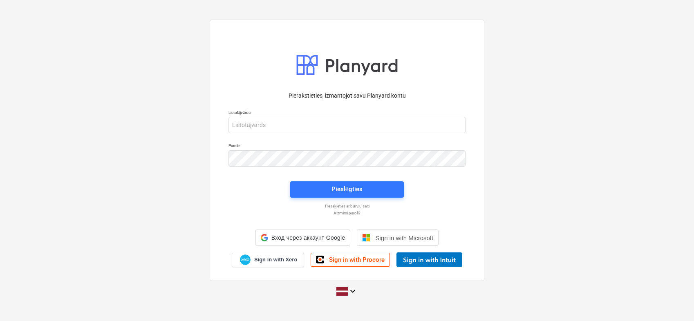 This screenshot has width=694, height=321. Describe the element at coordinates (347, 113) in the screenshot. I see `p: Lietotājvārds` at that location.